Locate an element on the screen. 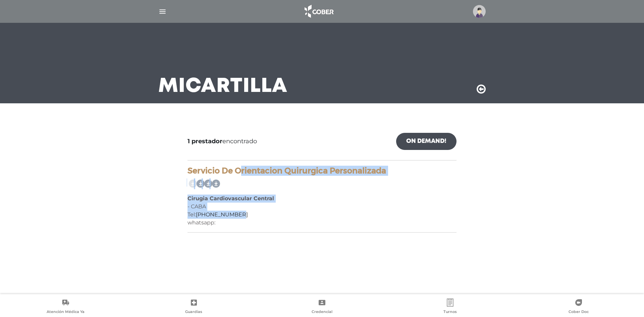 The height and width of the screenshot is (317, 644). span: encontrado is located at coordinates (222, 141).